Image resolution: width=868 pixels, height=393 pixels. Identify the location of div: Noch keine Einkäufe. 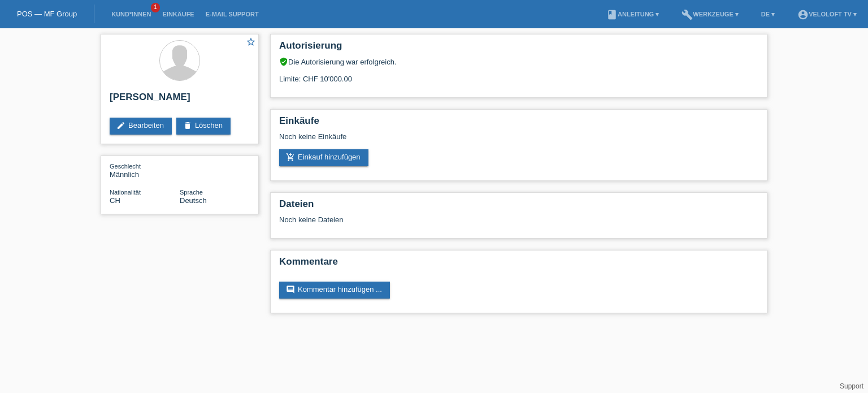
(519, 141).